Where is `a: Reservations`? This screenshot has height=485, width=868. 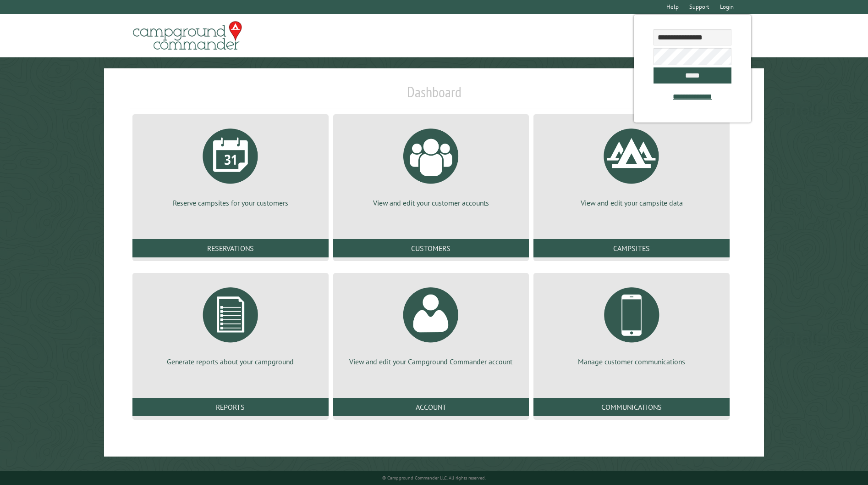 a: Reservations is located at coordinates (231, 248).